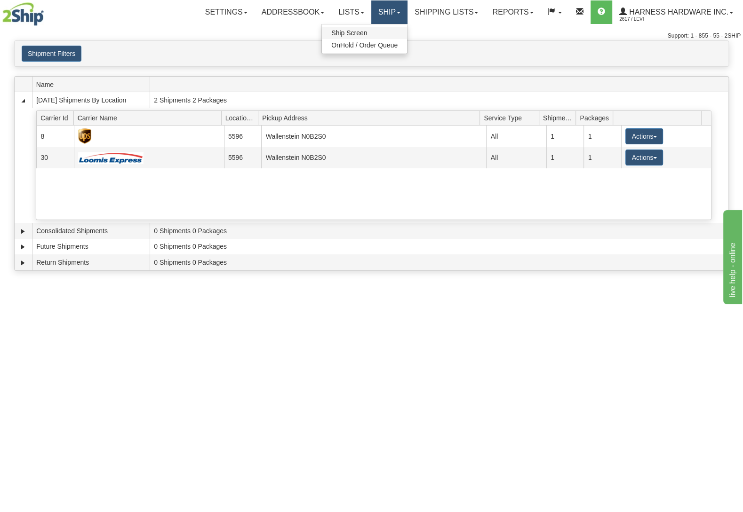 This screenshot has width=743, height=512. I want to click on a: Collapse, so click(23, 101).